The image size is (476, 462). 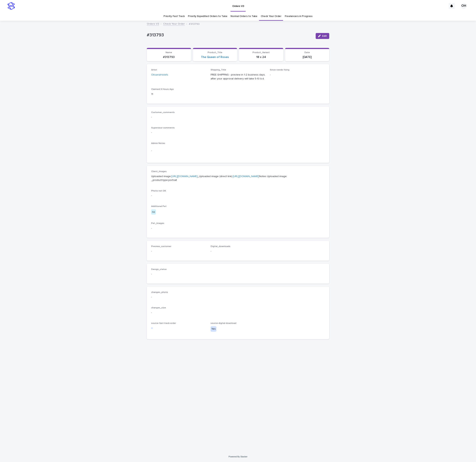 What do you see at coordinates (324, 36) in the screenshot?
I see `span: Edit` at bounding box center [324, 36].